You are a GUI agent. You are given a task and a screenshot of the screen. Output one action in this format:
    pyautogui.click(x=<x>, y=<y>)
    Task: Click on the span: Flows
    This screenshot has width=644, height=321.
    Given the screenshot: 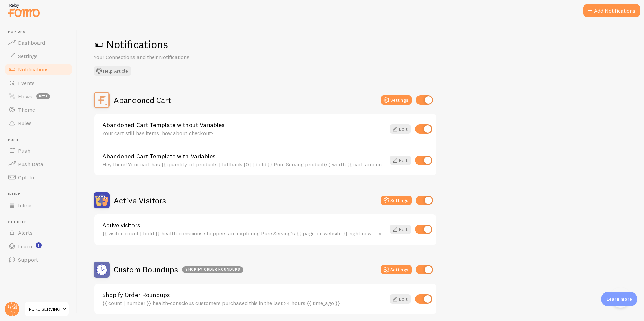 What is the action you would take?
    pyautogui.click(x=25, y=96)
    